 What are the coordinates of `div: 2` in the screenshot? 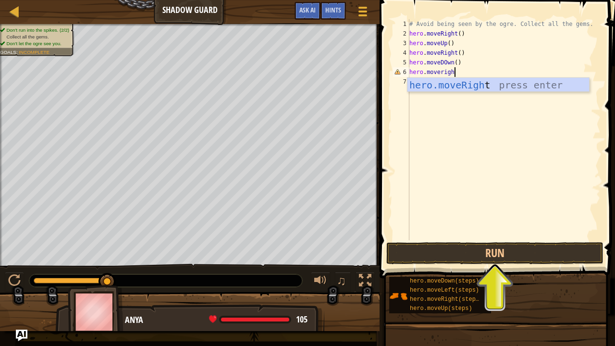 It's located at (402, 34).